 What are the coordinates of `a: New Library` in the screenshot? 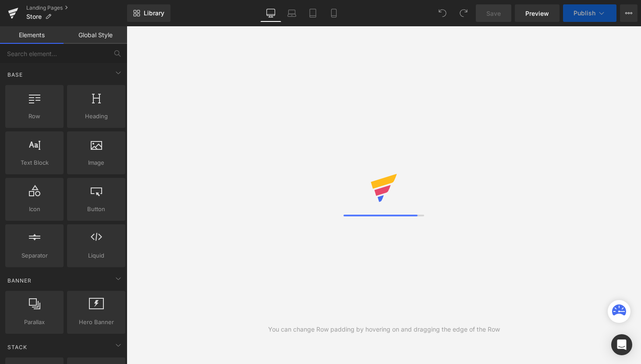 It's located at (149, 13).